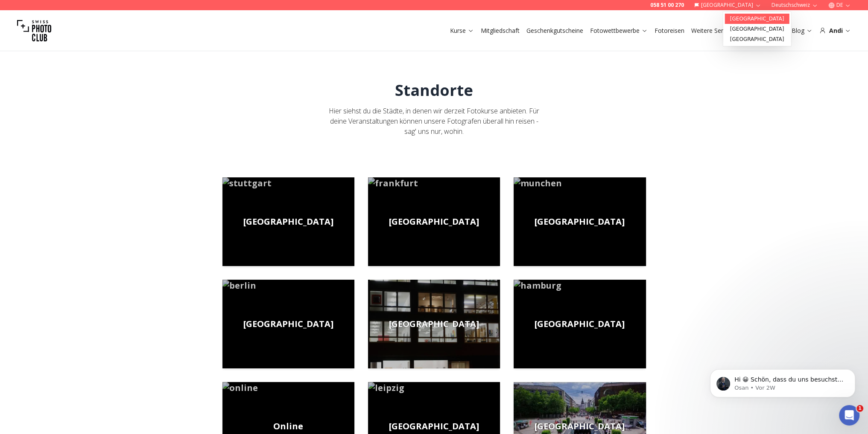 Image resolution: width=868 pixels, height=434 pixels. What do you see at coordinates (26, 33) in the screenshot?
I see `img: Profile image for Osan` at bounding box center [26, 33].